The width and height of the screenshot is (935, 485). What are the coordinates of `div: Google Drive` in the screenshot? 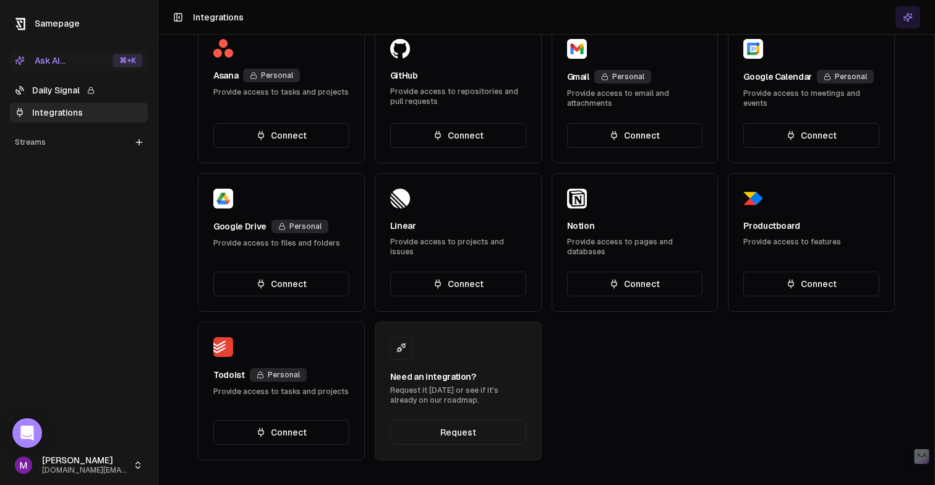 It's located at (240, 226).